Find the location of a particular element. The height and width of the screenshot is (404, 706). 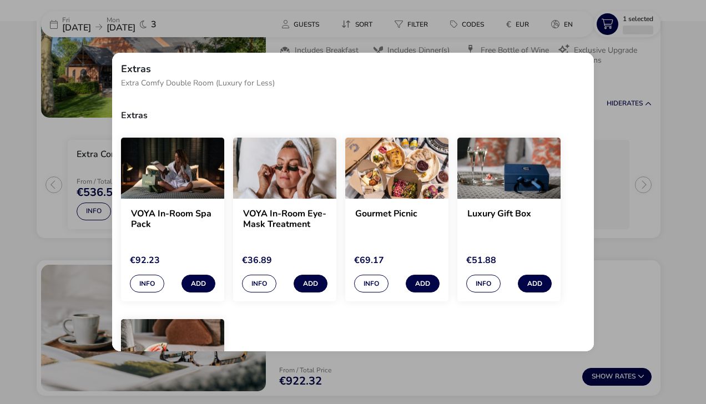

span: €69.17 is located at coordinates (369, 260).